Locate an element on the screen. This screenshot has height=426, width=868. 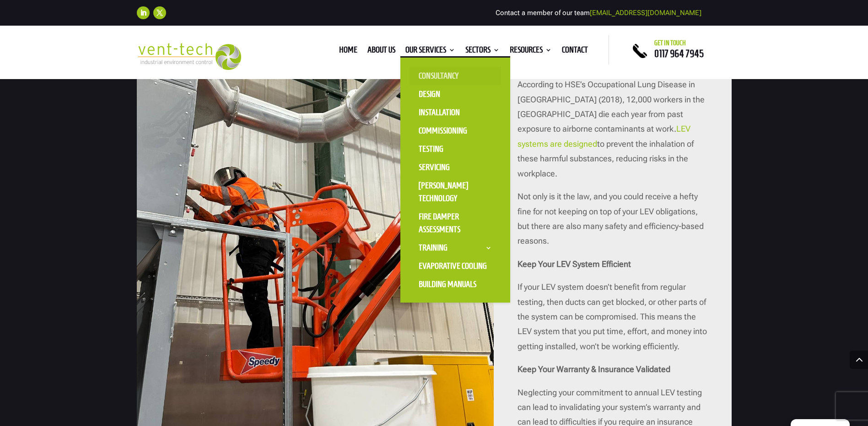
a: 0117 964 7945 is located at coordinates (678, 54).